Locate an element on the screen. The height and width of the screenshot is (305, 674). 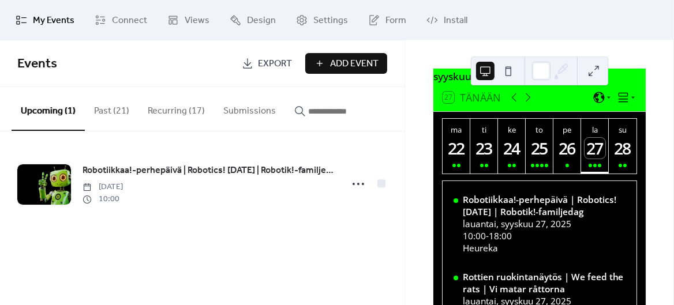
a: Install is located at coordinates (446, 20).